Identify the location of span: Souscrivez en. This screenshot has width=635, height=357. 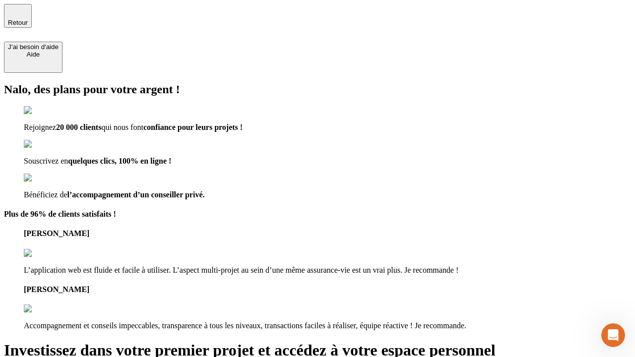
(46, 161).